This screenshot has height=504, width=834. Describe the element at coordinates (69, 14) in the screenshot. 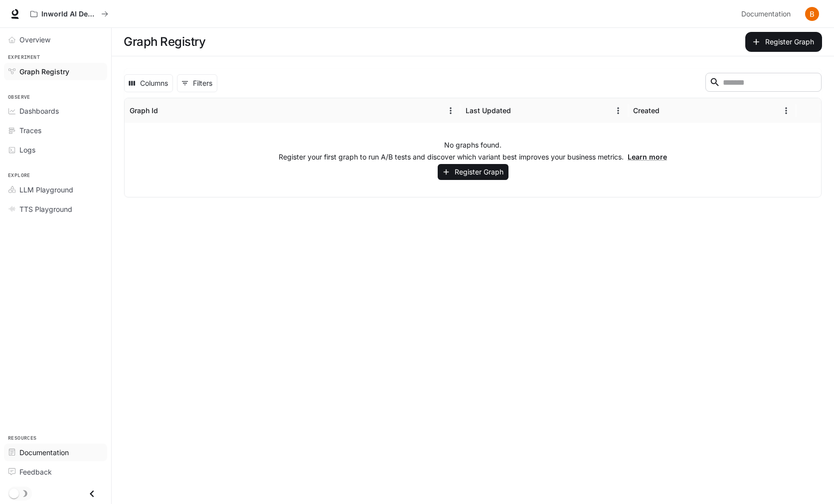

I see `p: Inworld AI Demos` at that location.